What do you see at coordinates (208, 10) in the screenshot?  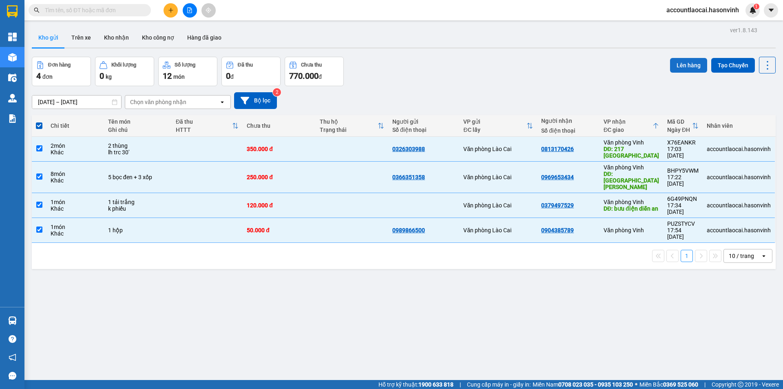 I see `button: aim` at bounding box center [208, 10].